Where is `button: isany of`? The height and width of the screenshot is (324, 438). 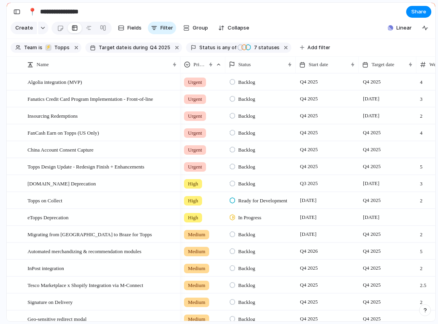 button: isany of is located at coordinates (227, 48).